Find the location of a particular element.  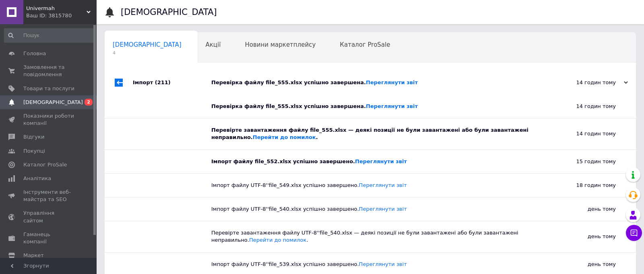

div: Перевірте завантаження файлу UTF-8''file_540.xlsx — деякі позиції не були завантажені або були за... is located at coordinates (373, 237).